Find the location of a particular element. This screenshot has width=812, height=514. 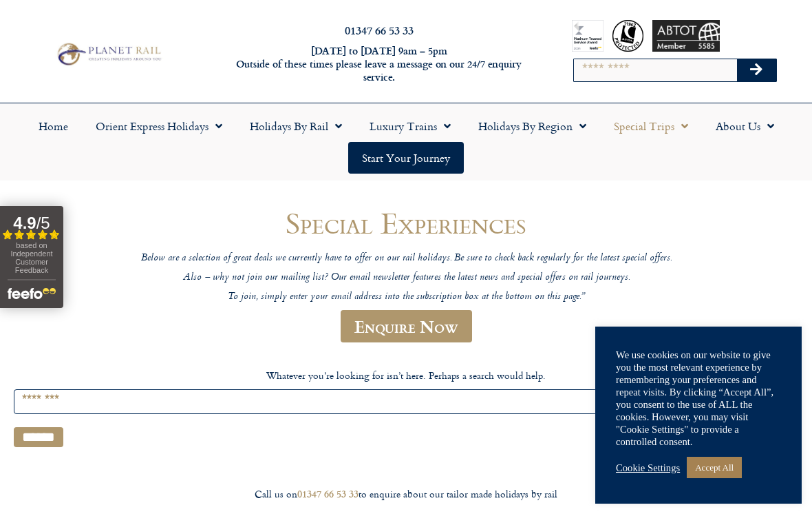

div: Call us on to enquire about our tailor made holidays by rail is located at coordinates (406, 494).